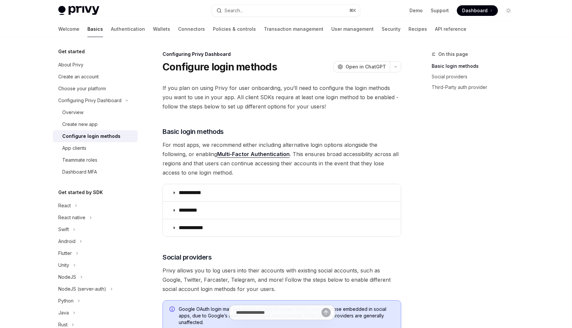 The height and width of the screenshot is (328, 572). I want to click on div: Unity, so click(64, 266).